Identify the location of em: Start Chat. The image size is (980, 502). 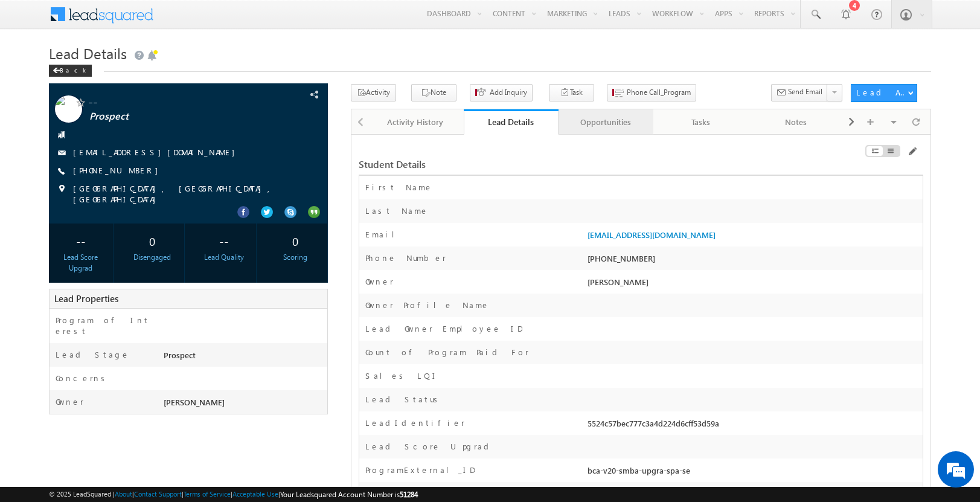
(192, 380).